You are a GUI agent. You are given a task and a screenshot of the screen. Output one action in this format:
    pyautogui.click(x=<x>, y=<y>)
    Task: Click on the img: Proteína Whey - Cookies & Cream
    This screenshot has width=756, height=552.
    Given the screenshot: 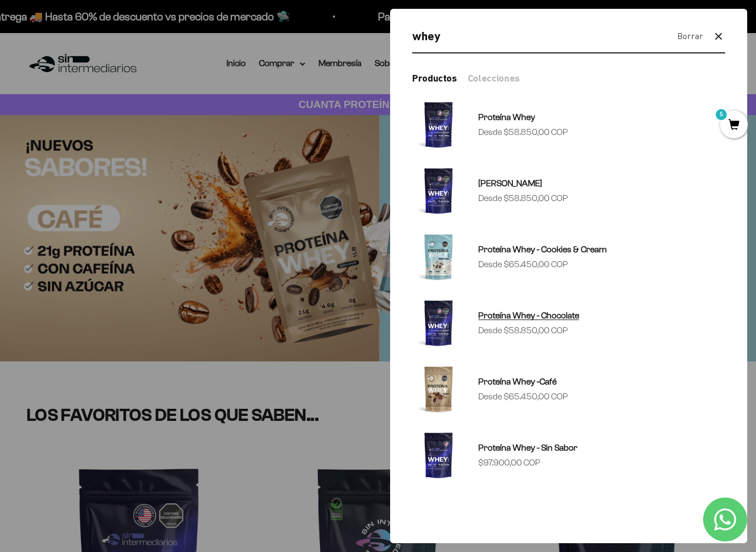 What is the action you would take?
    pyautogui.click(x=438, y=257)
    